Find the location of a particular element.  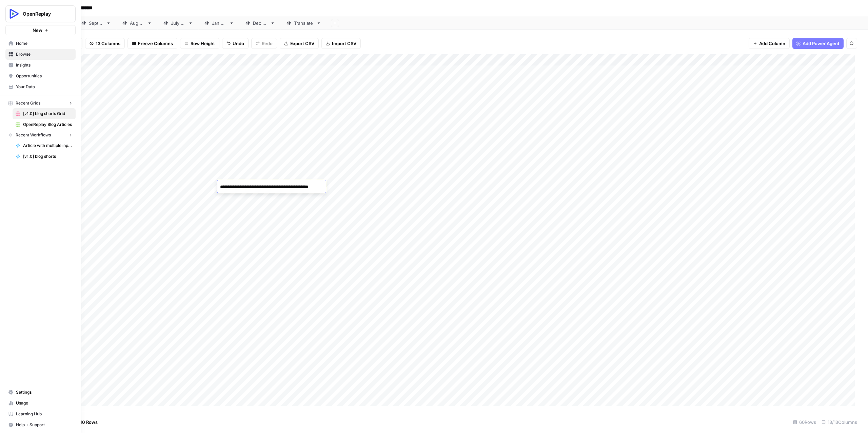

span: Learning Hub is located at coordinates (44, 414).